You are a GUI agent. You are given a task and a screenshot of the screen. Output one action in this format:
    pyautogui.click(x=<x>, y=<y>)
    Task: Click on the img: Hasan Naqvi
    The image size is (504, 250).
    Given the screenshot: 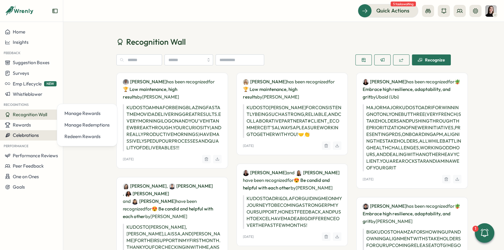 What is the action you would take?
    pyautogui.click(x=172, y=186)
    